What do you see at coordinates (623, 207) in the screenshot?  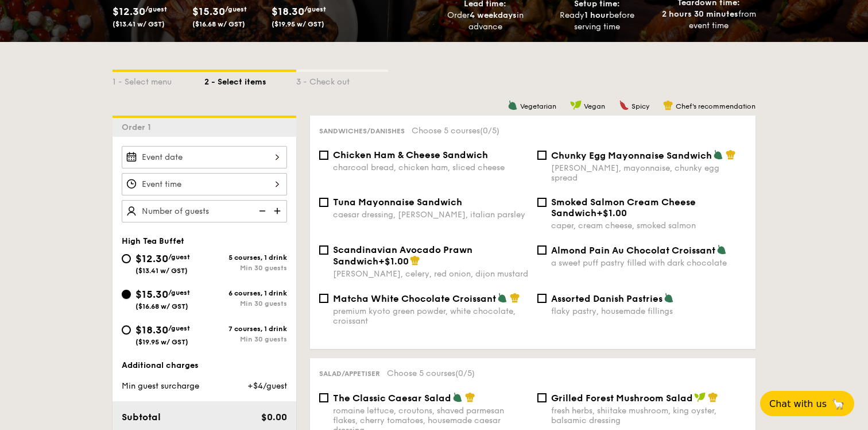 I see `span: Smoked Salmon Cream Cheese Sandwich` at bounding box center [623, 207].